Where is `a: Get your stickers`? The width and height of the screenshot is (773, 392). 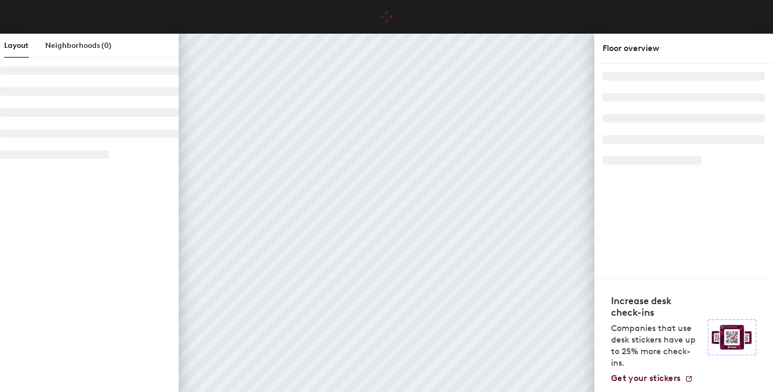 a: Get your stickers is located at coordinates (652, 378).